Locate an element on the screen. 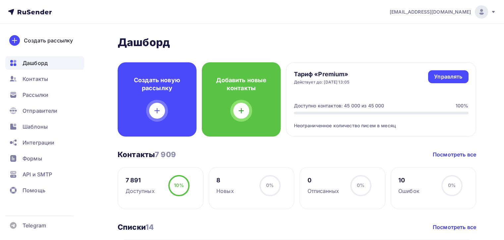  div: Доступных is located at coordinates (140, 191).